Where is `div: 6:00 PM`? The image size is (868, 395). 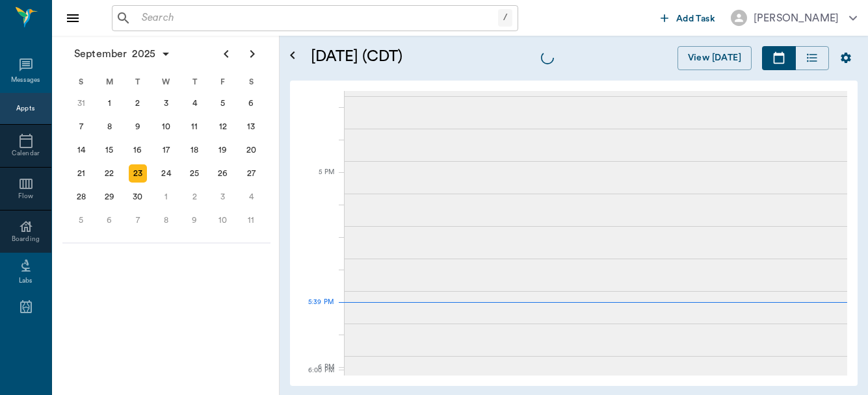 div: 6:00 PM is located at coordinates (318, 370).